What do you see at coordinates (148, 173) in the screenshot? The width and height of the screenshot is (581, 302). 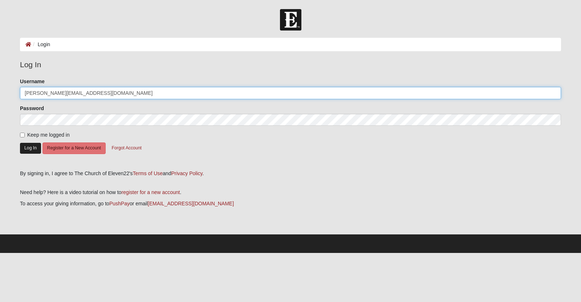 I see `a: Terms of Use` at bounding box center [148, 173].